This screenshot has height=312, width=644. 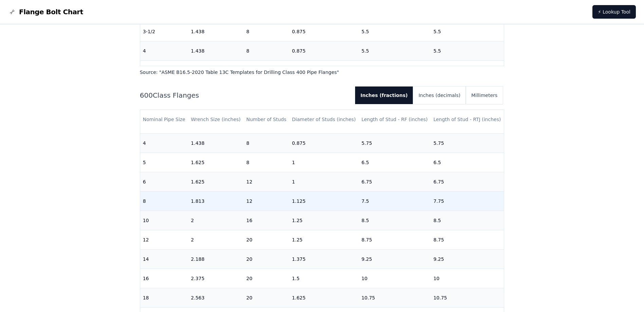 I want to click on td: 6, so click(x=164, y=182).